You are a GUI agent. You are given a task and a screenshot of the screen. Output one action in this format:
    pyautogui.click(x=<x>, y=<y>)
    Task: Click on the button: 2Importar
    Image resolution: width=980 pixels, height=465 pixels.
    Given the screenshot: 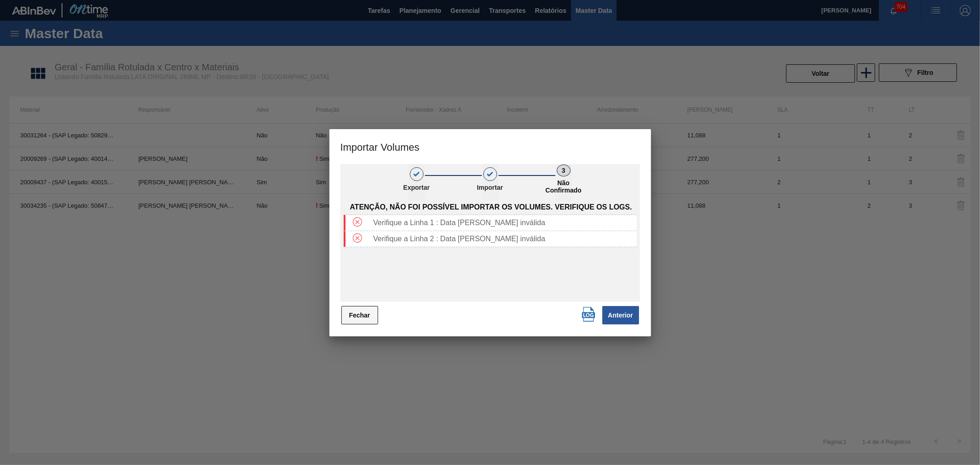 What is the action you would take?
    pyautogui.click(x=490, y=182)
    